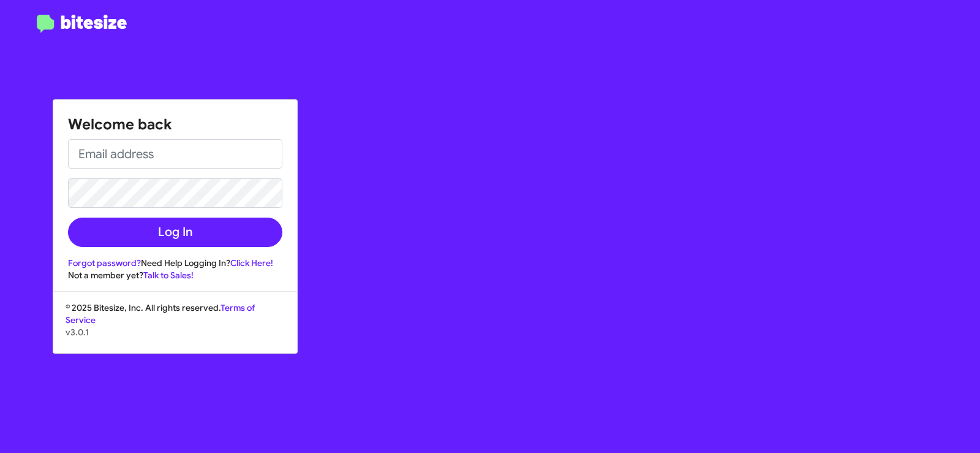  I want to click on div: Need Help Logging In?, so click(175, 263).